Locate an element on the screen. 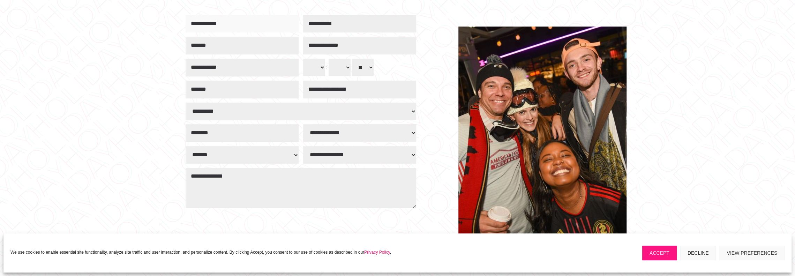 The width and height of the screenshot is (795, 276). p: We use cookies to enable essential site functionality, analyze site traffic and user interaction,... is located at coordinates (201, 252).